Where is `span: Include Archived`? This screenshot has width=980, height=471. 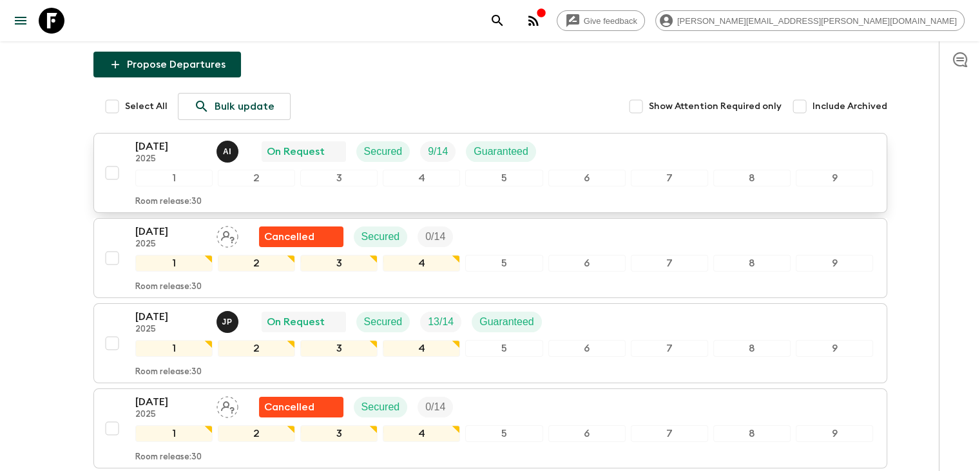 span: Include Archived is located at coordinates (850, 107).